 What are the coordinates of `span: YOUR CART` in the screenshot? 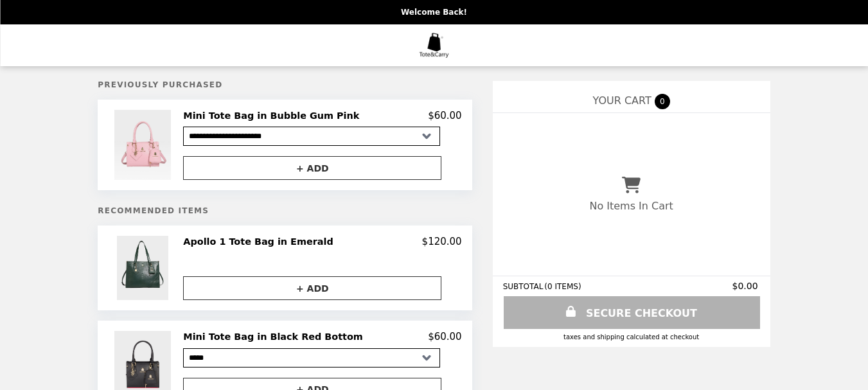 It's located at (622, 100).